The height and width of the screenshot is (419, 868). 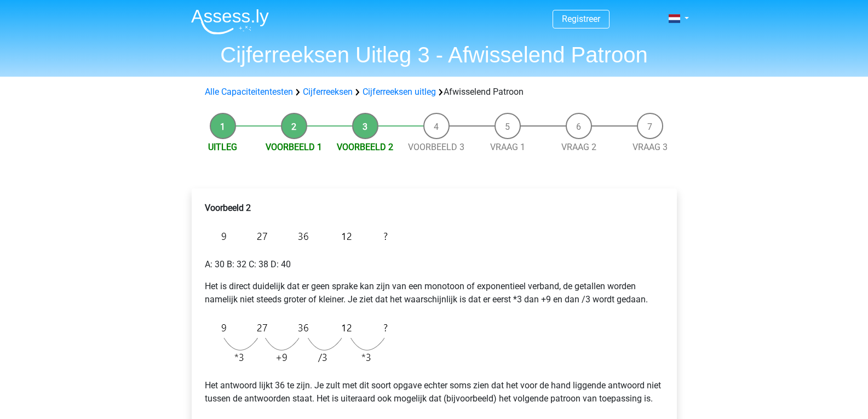 What do you see at coordinates (434, 392) in the screenshot?
I see `p: Het antwoord lijkt 36 te zijn. Je zult met dit soort opgave echter soms zien dat het voor de hand...` at bounding box center [434, 392].